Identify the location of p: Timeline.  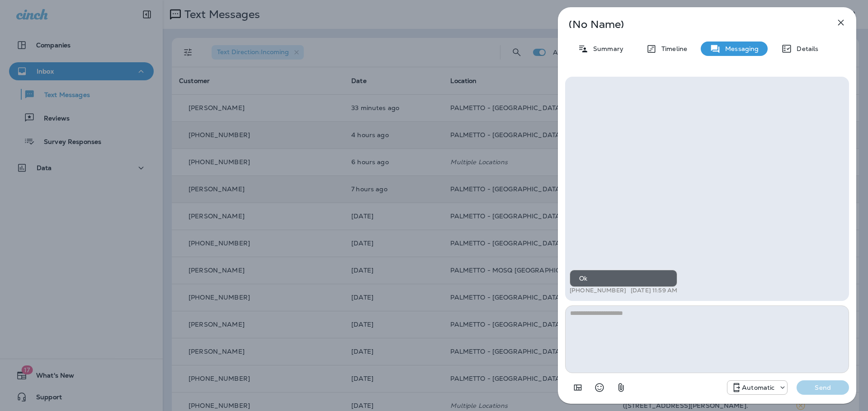
(672, 49).